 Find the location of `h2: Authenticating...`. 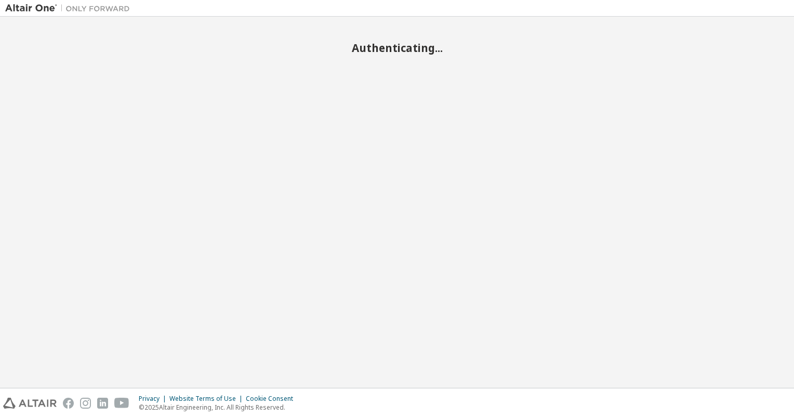

h2: Authenticating... is located at coordinates (397, 48).